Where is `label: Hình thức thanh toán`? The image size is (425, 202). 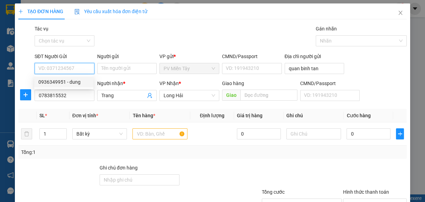 label: Hình thức thanh toán is located at coordinates (366, 192).